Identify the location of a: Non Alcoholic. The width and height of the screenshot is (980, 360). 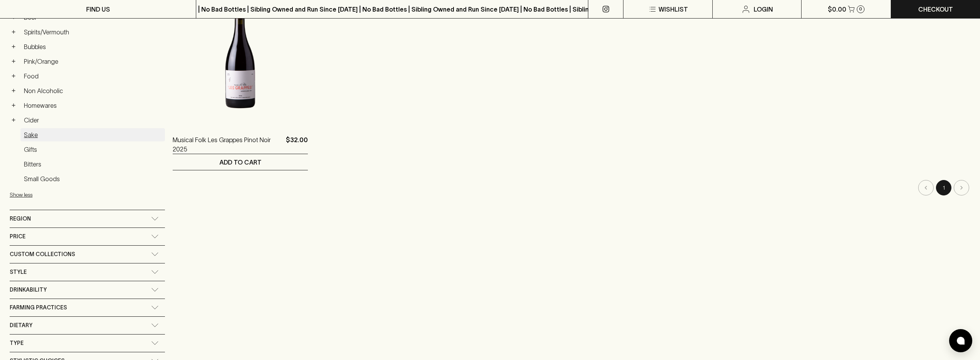
(93, 91).